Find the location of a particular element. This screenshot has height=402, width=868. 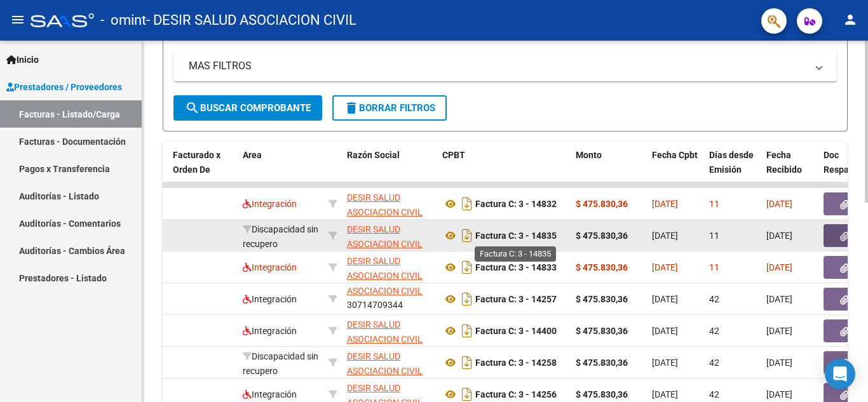

datatable-header-cell: Fecha Cpbt is located at coordinates (676, 169).